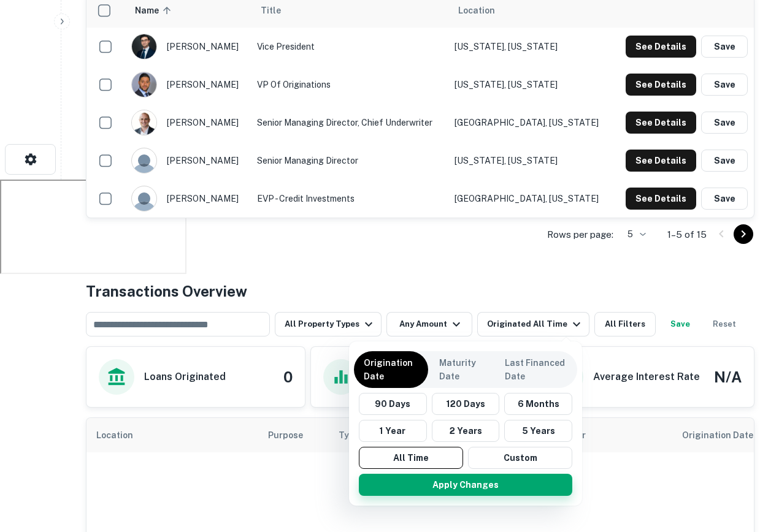 The width and height of the screenshot is (779, 532). I want to click on button: Custom, so click(521, 458).